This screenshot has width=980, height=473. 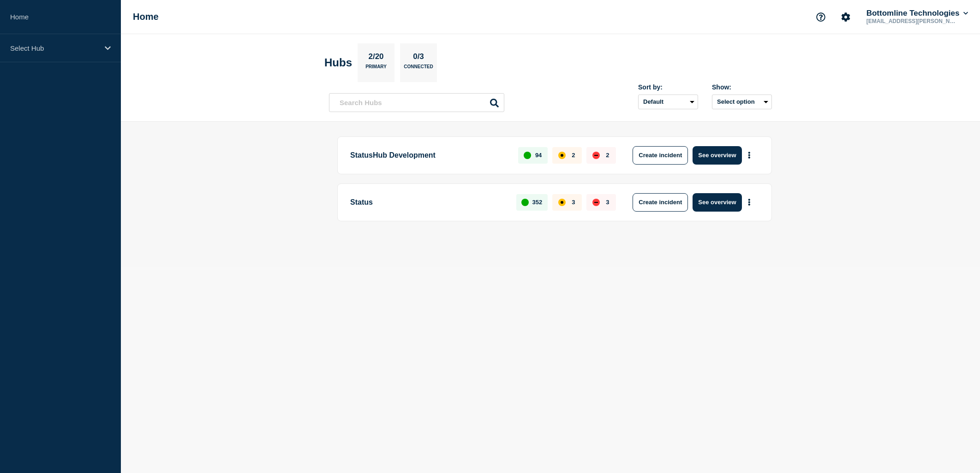 I want to click on button: Select option, so click(x=742, y=102).